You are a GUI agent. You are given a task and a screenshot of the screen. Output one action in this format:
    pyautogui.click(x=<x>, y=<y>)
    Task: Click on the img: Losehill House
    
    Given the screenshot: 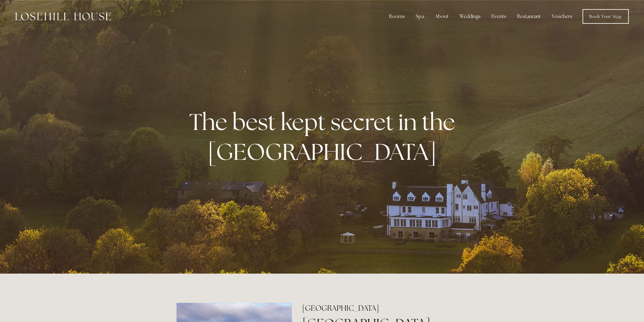 What is the action you would take?
    pyautogui.click(x=63, y=16)
    